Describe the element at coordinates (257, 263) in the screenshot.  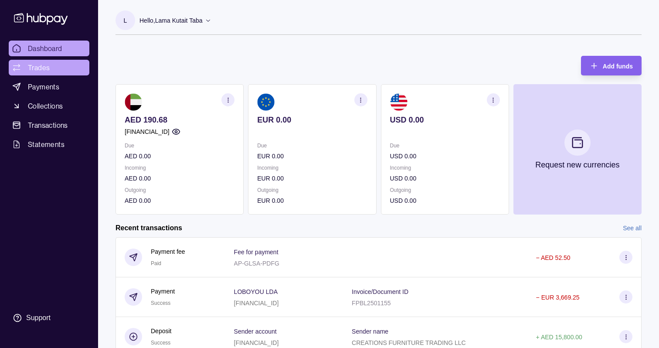
I see `p: AP-GLSA-PDFG` at that location.